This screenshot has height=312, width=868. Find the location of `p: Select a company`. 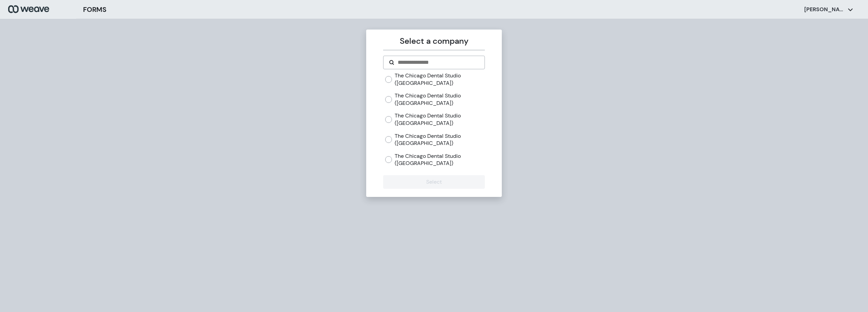

p: Select a company is located at coordinates (434, 41).